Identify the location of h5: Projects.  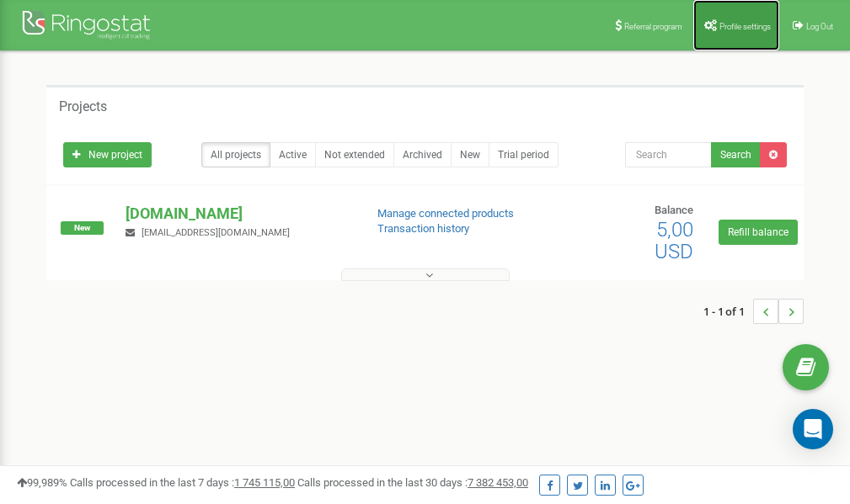
(83, 107).